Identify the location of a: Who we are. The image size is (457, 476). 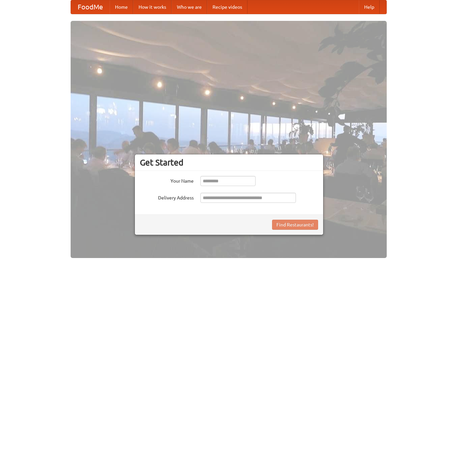
(189, 7).